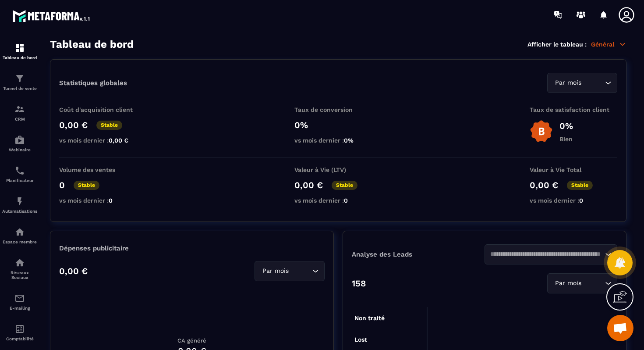  What do you see at coordinates (93, 83) in the screenshot?
I see `p: Statistiques globales` at bounding box center [93, 83].